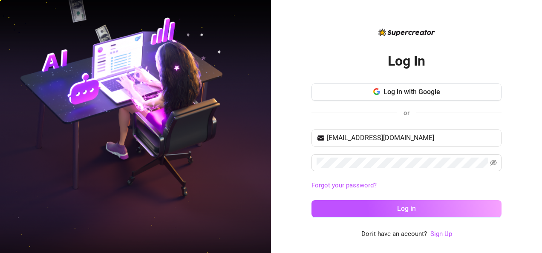 Image resolution: width=542 pixels, height=253 pixels. I want to click on button: Log in with Google, so click(406, 92).